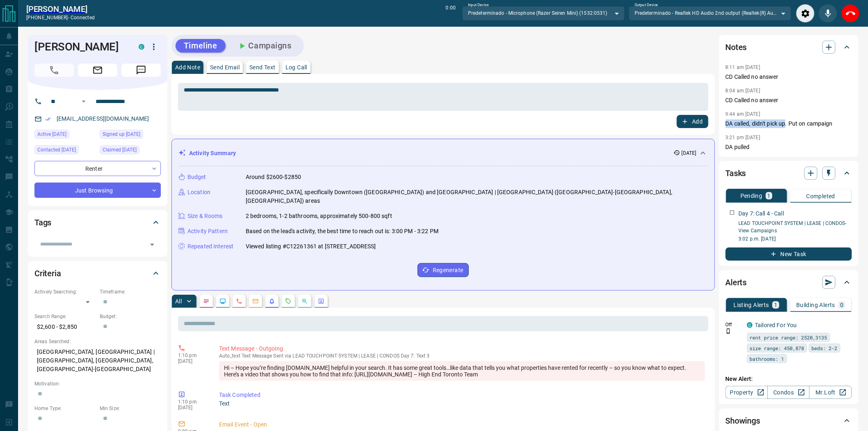 The width and height of the screenshot is (868, 431). What do you see at coordinates (831, 392) in the screenshot?
I see `a: Mr.Loft` at bounding box center [831, 392].